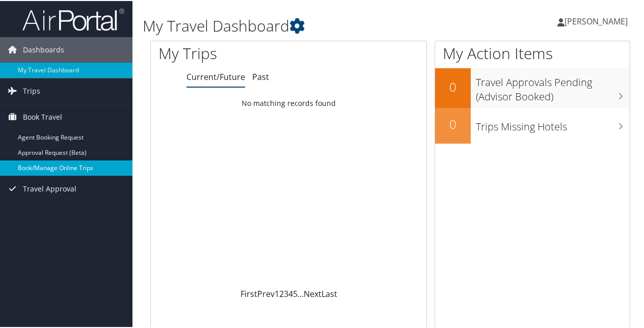  I want to click on span: Dashboards, so click(43, 49).